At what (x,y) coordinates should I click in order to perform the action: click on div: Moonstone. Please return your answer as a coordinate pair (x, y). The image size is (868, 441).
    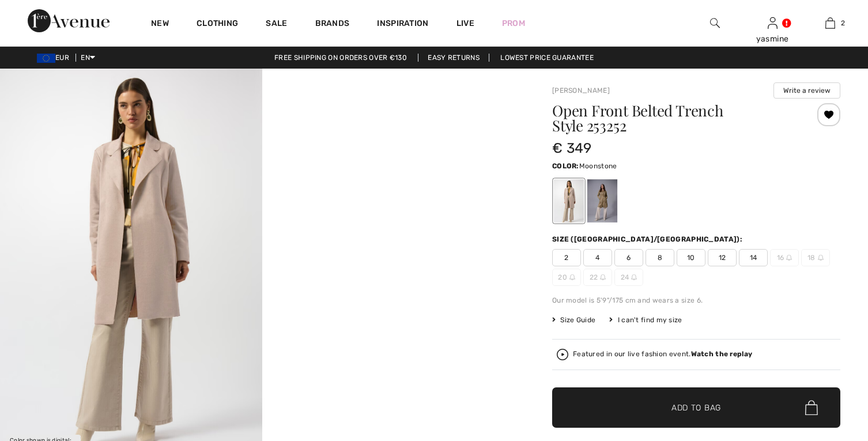
    Looking at the image, I should click on (569, 201).